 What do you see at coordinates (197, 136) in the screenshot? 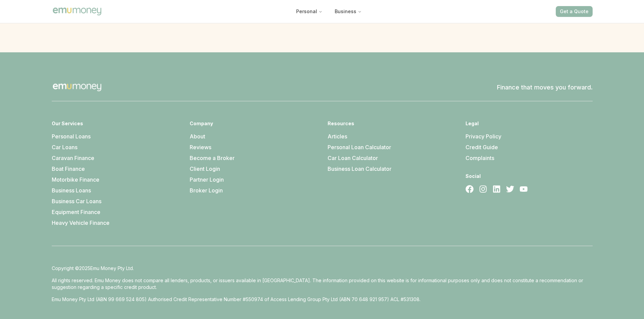
I see `a: About` at bounding box center [197, 136].